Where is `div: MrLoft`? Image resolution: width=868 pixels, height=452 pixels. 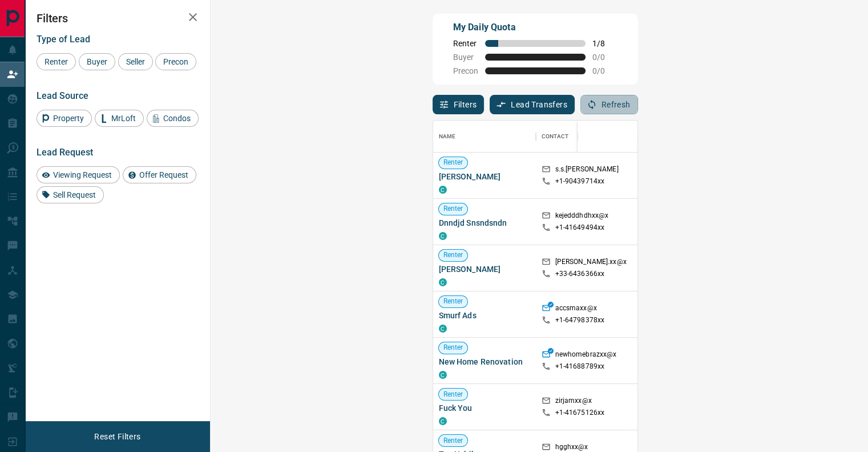
div: MrLoft is located at coordinates (119, 118).